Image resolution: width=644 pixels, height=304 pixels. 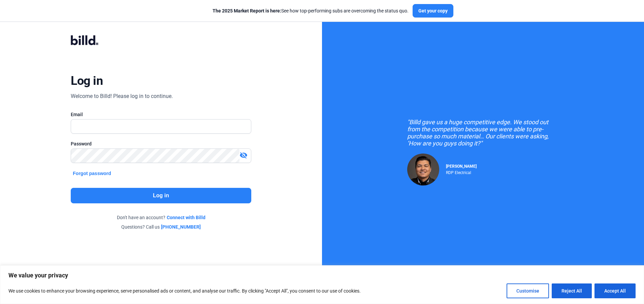 I want to click on mat-icon: visibility_off, so click(x=244, y=155).